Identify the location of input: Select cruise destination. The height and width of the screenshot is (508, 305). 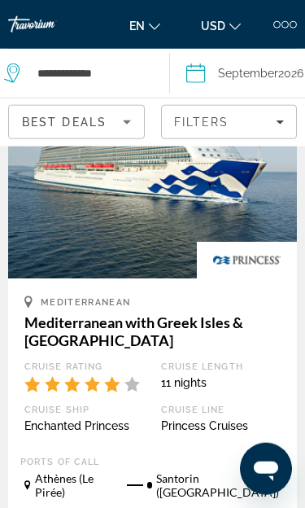
(94, 73).